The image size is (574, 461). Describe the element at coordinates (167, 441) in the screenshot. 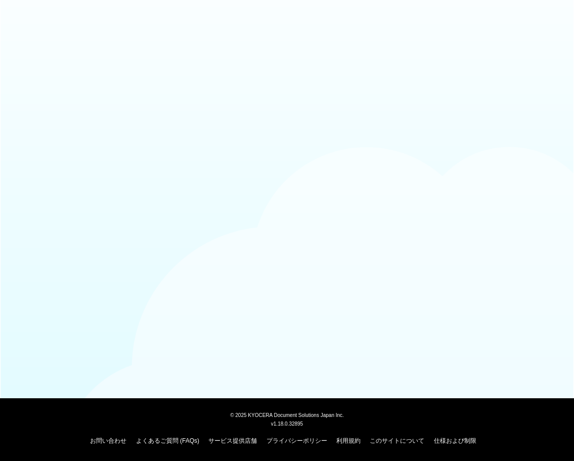

I see `a: よくあるご質問 (FAQs)` at that location.